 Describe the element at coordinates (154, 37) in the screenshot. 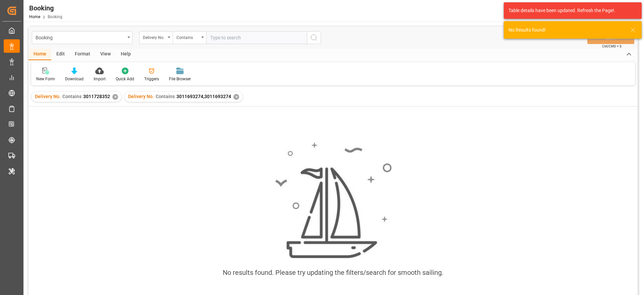

I see `div: Delivery No.` at that location.